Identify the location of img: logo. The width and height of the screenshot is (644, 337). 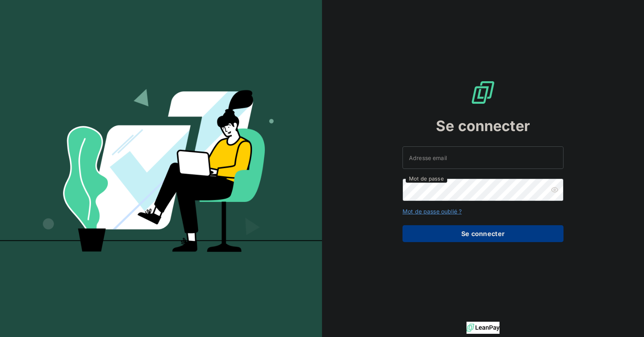
(482, 328).